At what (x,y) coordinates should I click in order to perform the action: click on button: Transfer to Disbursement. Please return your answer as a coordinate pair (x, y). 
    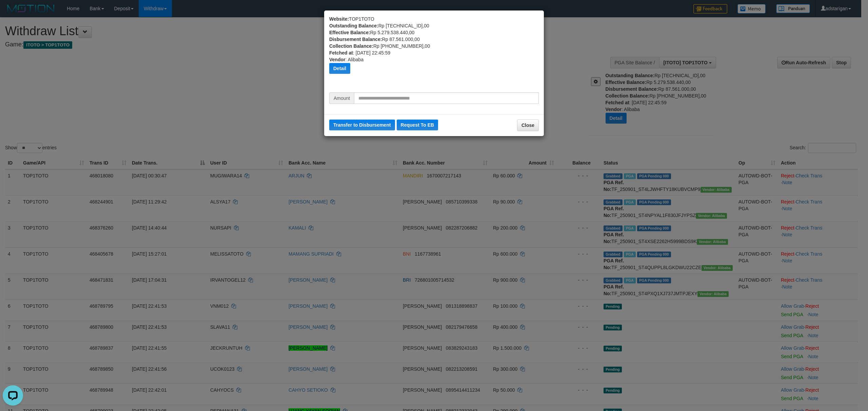
    Looking at the image, I should click on (362, 125).